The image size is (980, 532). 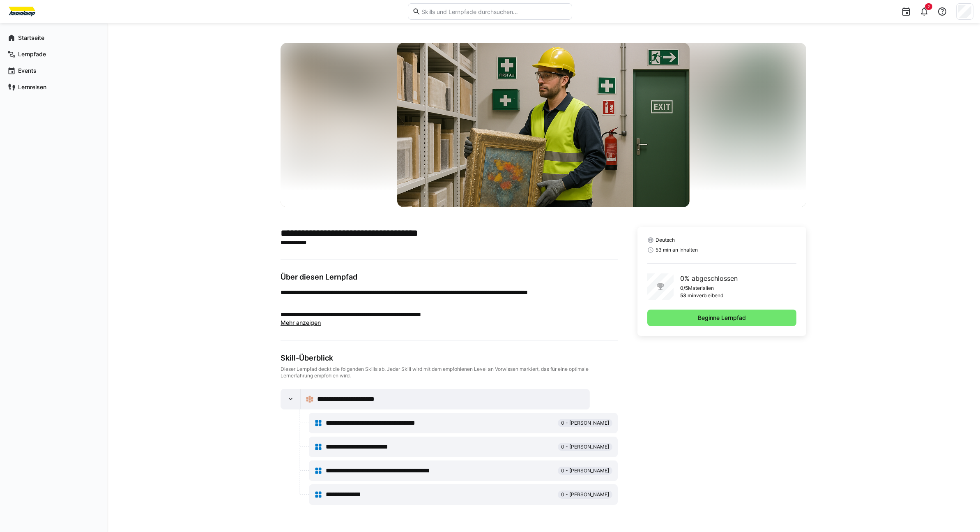 I want to click on div: Dieser Lernpfad deckt die folgenden Skills ab. Jeder Skill wird mit dem empfohlenen Level an Vorw..., so click(x=449, y=372).